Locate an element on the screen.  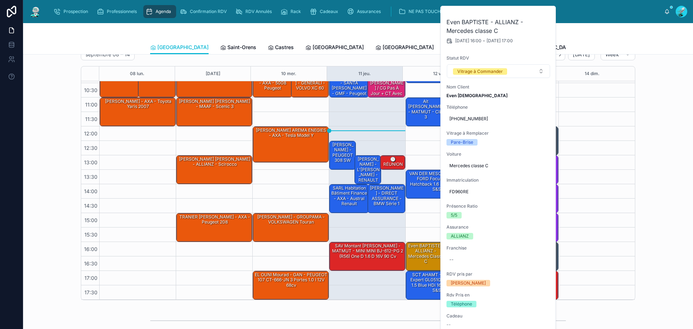
span: 13:00 is located at coordinates (91, 162).